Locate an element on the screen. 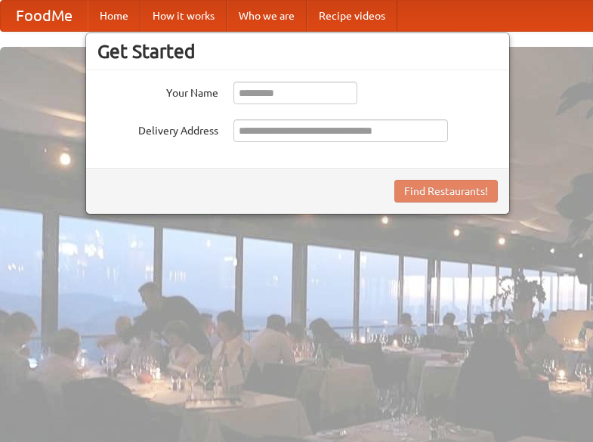  a: Who we are is located at coordinates (267, 16).